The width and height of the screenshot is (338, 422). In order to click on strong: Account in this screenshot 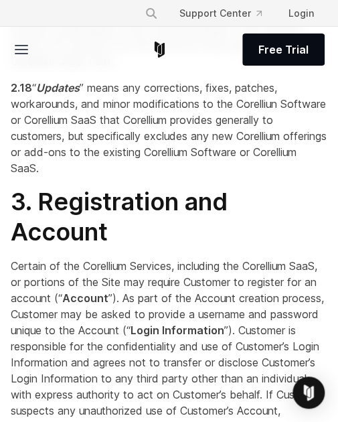, I will do `click(85, 298)`.